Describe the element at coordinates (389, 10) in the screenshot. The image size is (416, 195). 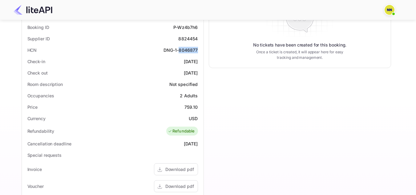
I see `img: N/A N/A` at that location.